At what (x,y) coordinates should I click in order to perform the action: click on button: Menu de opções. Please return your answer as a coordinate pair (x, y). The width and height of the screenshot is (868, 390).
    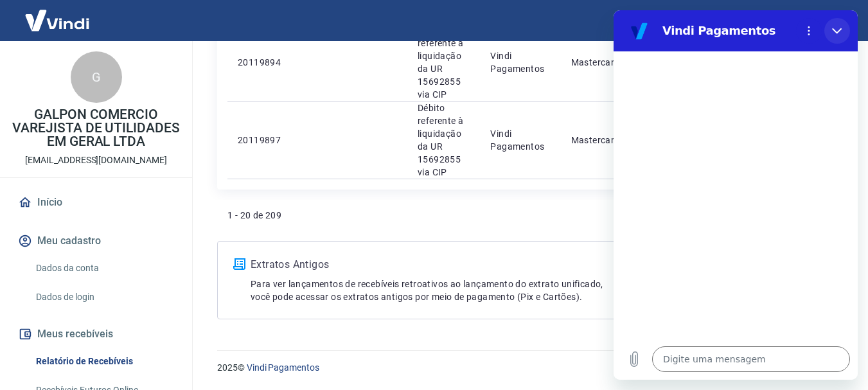
    Looking at the image, I should click on (195, 20).